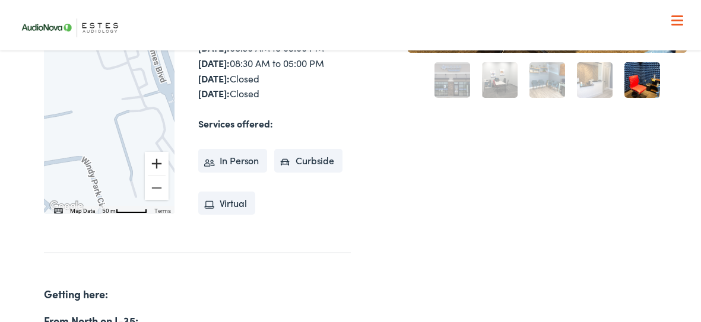 This screenshot has height=322, width=701. I want to click on a: 4, so click(595, 80).